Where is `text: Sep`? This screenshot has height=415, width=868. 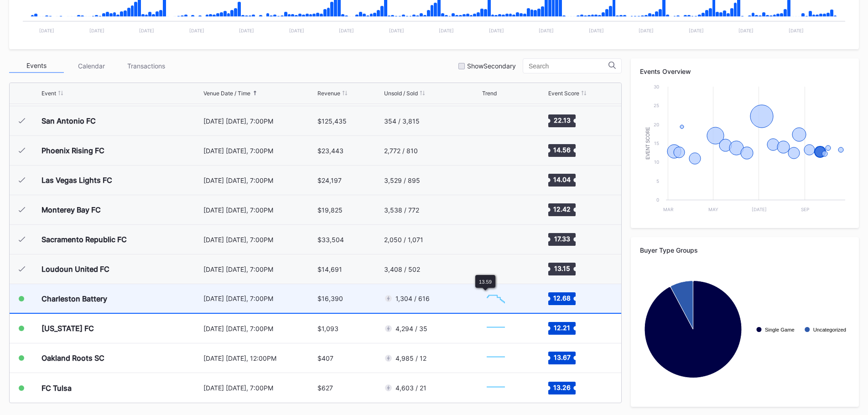
text: Sep is located at coordinates (805, 209).